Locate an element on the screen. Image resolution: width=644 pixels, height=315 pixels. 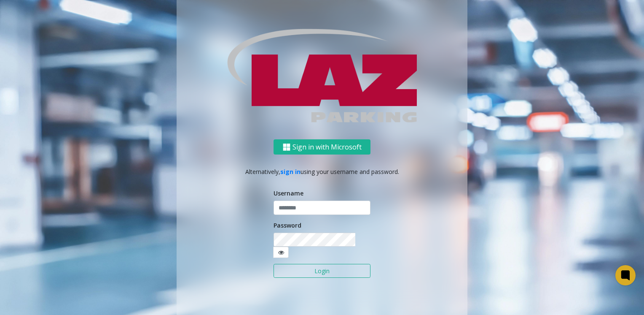
button: Sign in with Microsoft is located at coordinates (322, 147).